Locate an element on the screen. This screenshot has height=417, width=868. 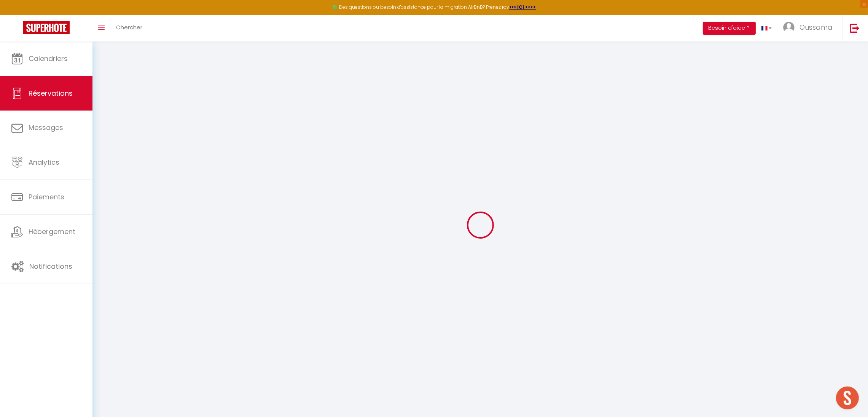
a: >>> ICI <<<< is located at coordinates (522, 7).